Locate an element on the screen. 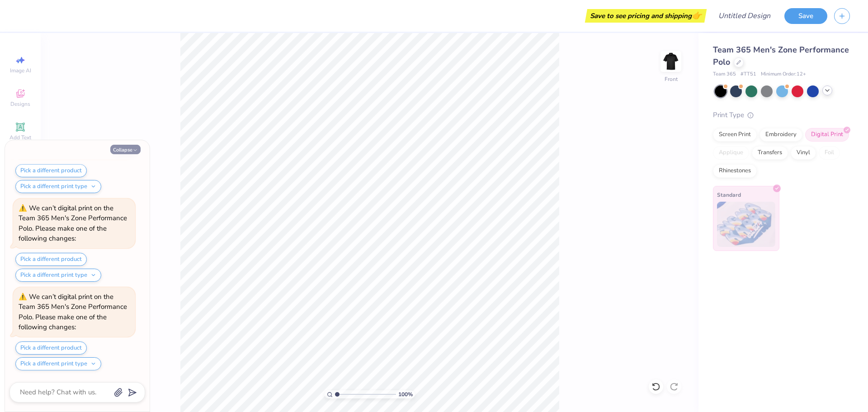 The image size is (868, 412). div: Foil is located at coordinates (829, 153).